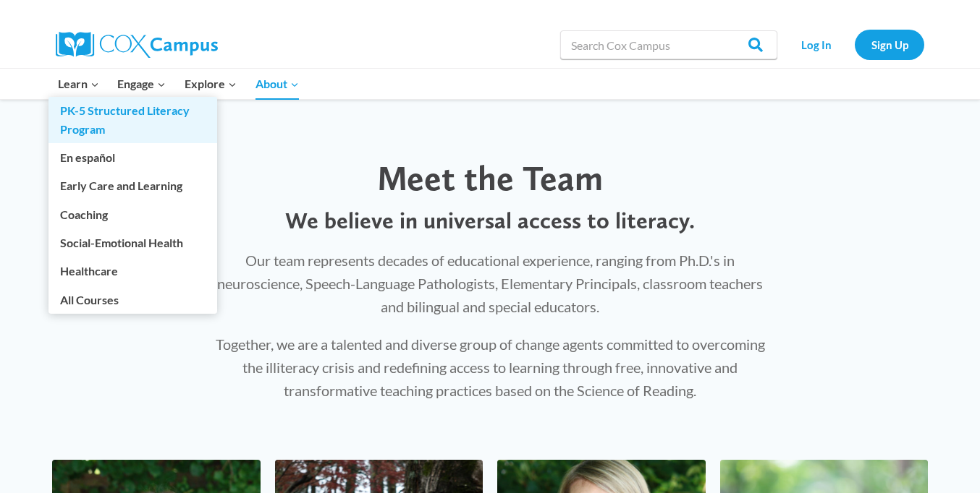 The width and height of the screenshot is (980, 493). I want to click on a: Healthcare, so click(132, 271).